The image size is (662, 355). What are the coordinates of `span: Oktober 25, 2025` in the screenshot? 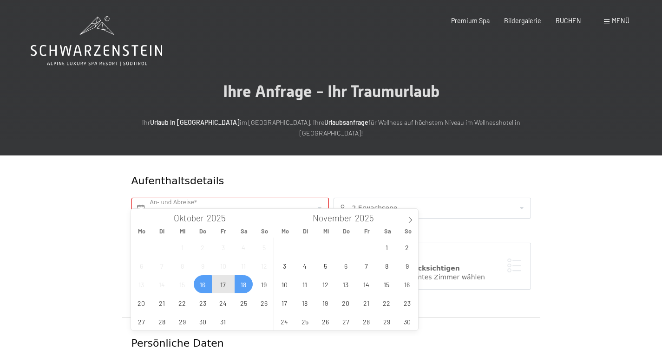 It's located at (243, 303).